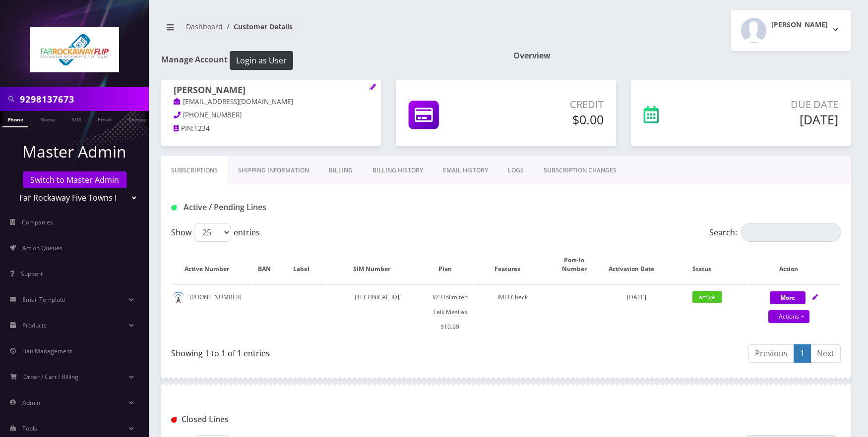  Describe the element at coordinates (516, 170) in the screenshot. I see `a: LOGS` at that location.